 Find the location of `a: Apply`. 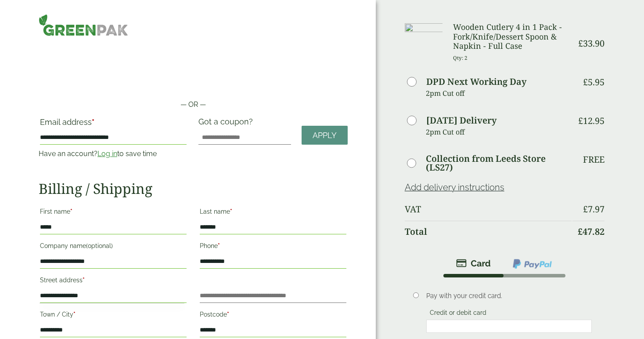

a: Apply is located at coordinates (325, 135).